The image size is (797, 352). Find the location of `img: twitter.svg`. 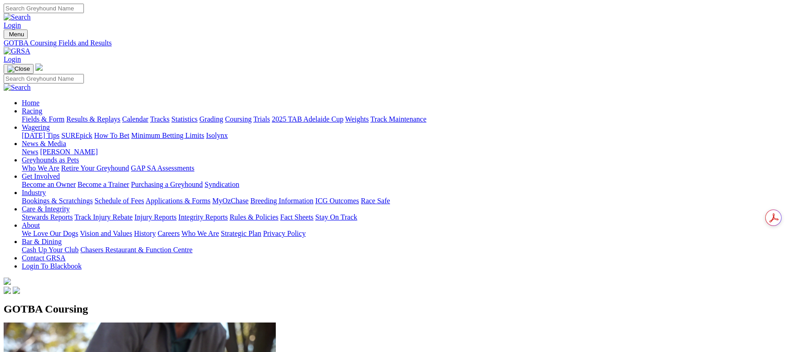

img: twitter.svg is located at coordinates (16, 290).